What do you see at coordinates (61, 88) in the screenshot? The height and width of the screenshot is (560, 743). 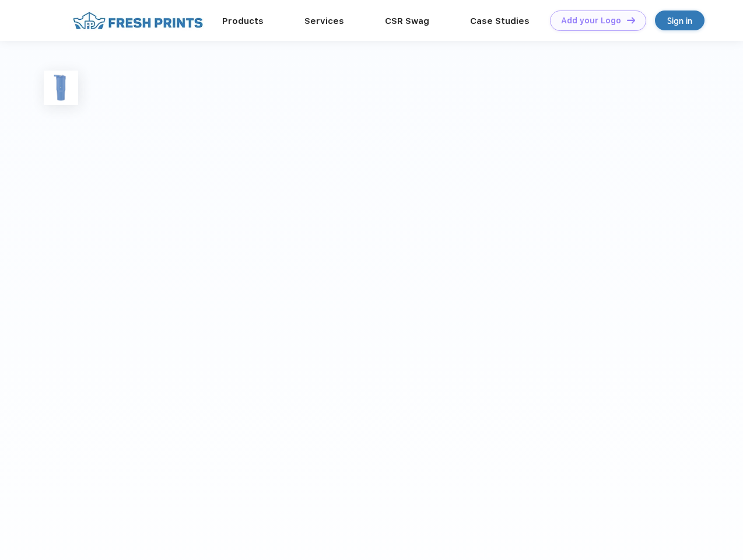 I see `img: func=resize&h=100` at bounding box center [61, 88].